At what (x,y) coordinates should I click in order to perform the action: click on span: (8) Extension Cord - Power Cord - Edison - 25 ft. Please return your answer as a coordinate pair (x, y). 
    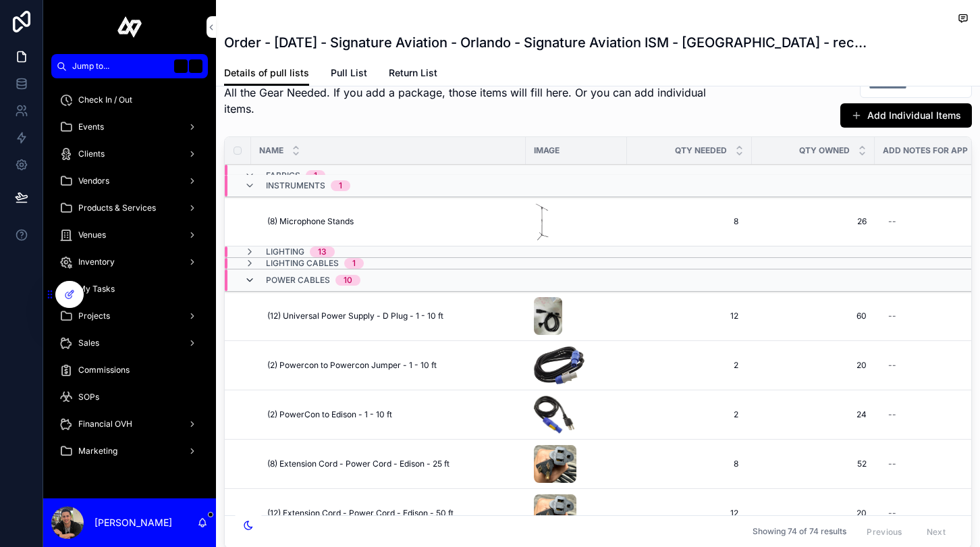
    Looking at the image, I should click on (358, 464).